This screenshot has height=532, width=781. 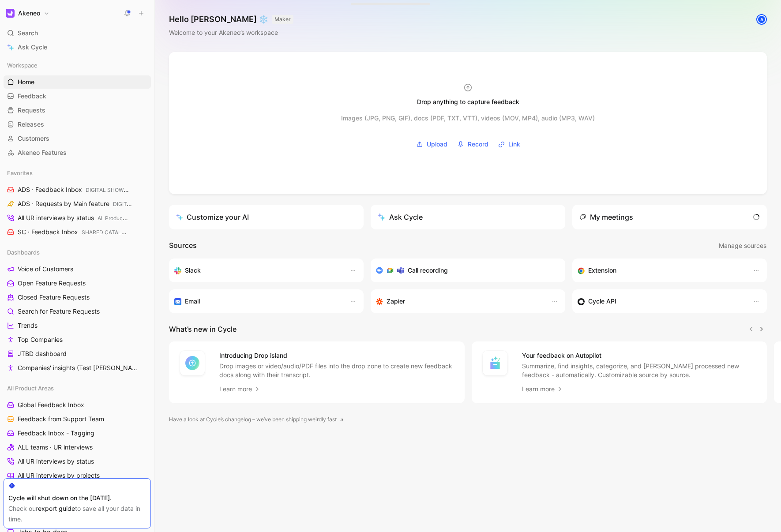 What do you see at coordinates (193, 270) in the screenshot?
I see `h3: Slack` at bounding box center [193, 270].